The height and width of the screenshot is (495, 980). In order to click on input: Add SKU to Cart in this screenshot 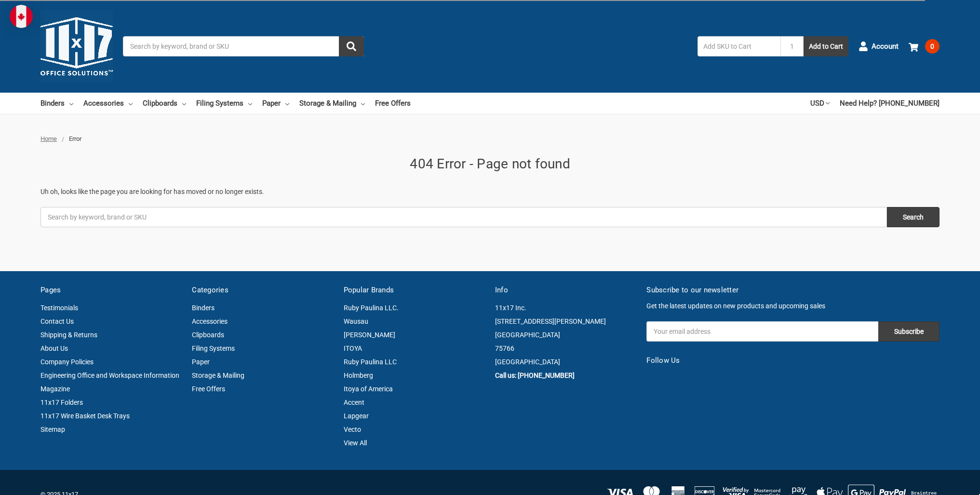, I will do `click(739, 46)`.